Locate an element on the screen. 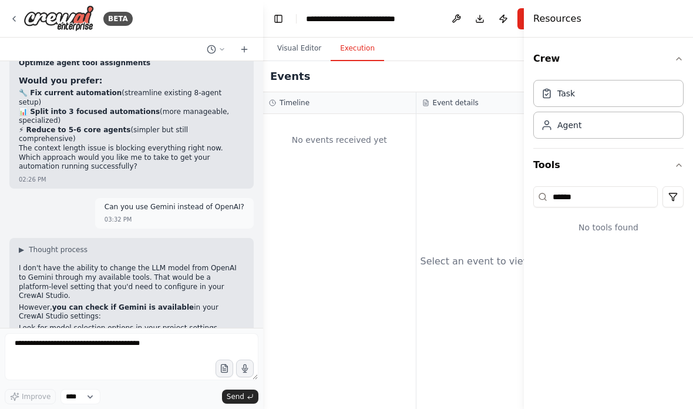 The width and height of the screenshot is (693, 409). button: Execution is located at coordinates (357, 49).